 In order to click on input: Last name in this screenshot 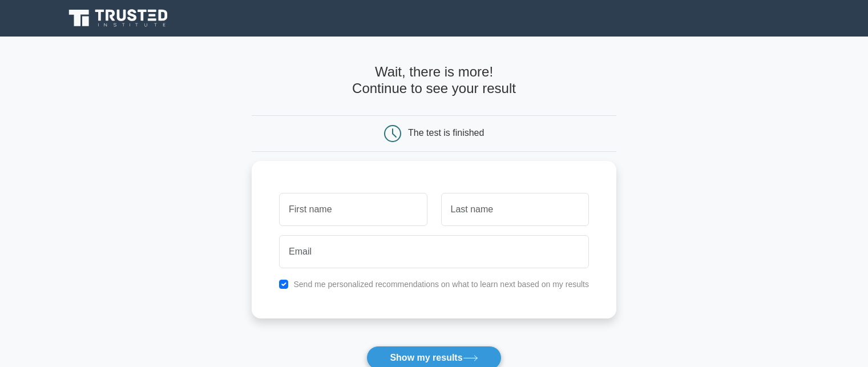, I will do `click(515, 210)`.